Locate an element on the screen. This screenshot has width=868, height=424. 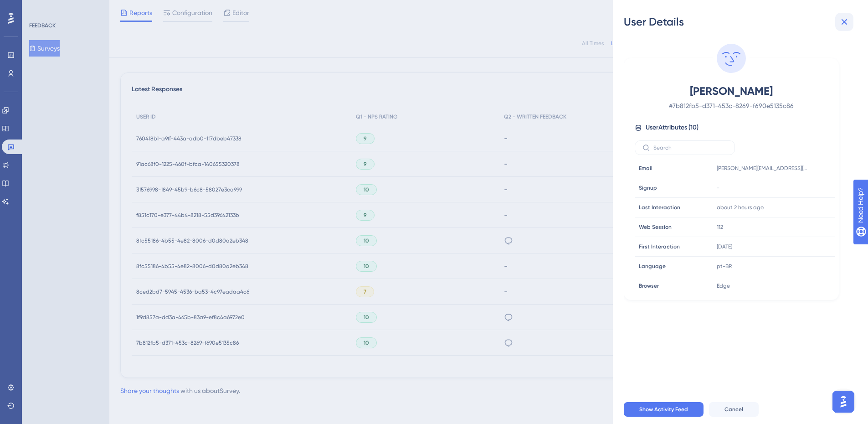
span: # 7b812fb5-d371-453c-8269-f690e5135c86 is located at coordinates (731, 106).